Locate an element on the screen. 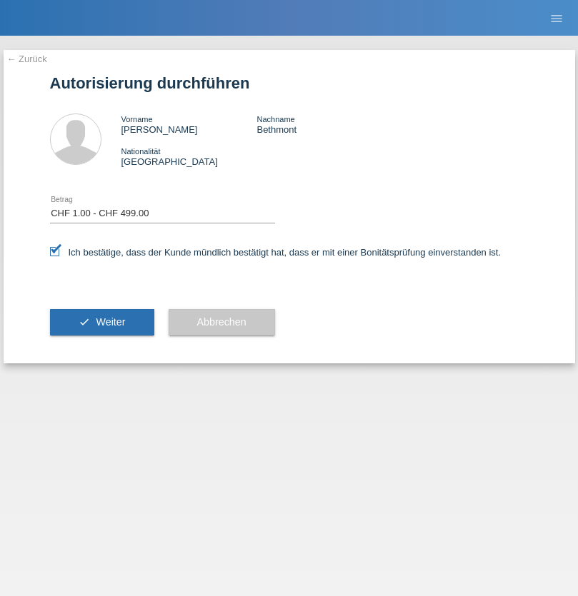 The width and height of the screenshot is (578, 596). span: Abbrechen is located at coordinates (221, 322).